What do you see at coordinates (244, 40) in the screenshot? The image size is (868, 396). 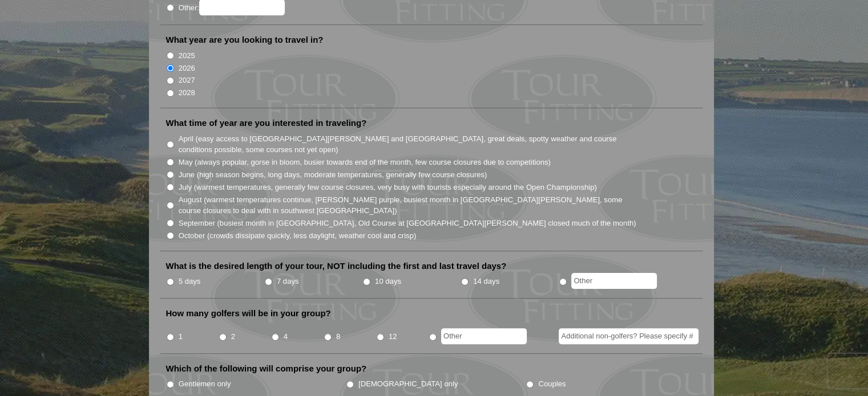 I see `label: What year are you looking to travel in?` at bounding box center [244, 40].